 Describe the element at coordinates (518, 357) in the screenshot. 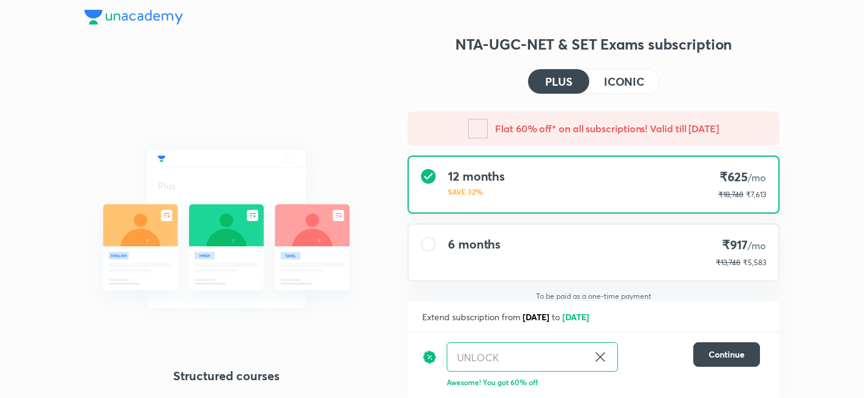

I see `input: Have a referral code?` at that location.